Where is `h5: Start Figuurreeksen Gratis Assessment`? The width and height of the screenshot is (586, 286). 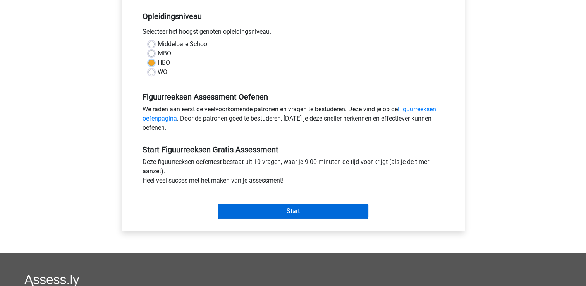 h5: Start Figuurreeksen Gratis Assessment is located at coordinates (293, 149).